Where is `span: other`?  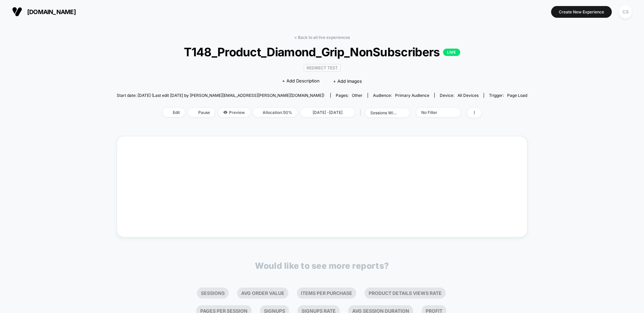
span: other is located at coordinates (357, 95).